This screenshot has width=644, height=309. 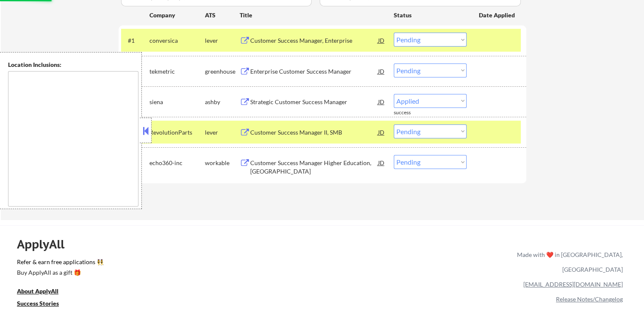 What do you see at coordinates (59, 273) in the screenshot?
I see `a: Buy ApplyAll as a gift 🎁` at bounding box center [59, 273].